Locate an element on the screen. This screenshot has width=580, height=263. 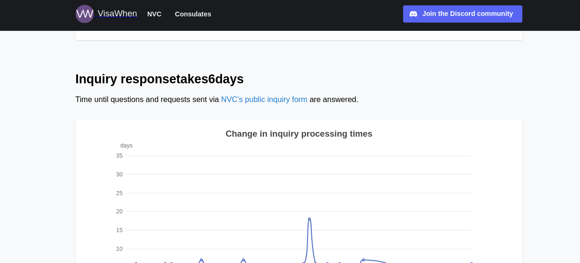
button: NVC is located at coordinates (150, 14).